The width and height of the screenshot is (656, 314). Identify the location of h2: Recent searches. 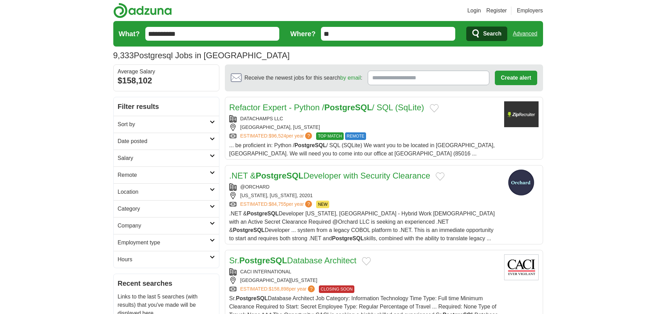
(166, 283).